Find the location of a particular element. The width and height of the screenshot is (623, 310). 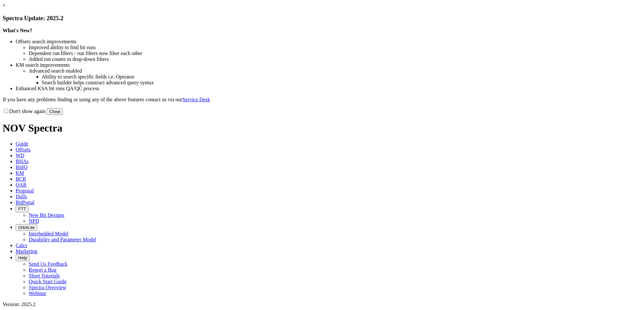

span: Guide is located at coordinates (22, 144).